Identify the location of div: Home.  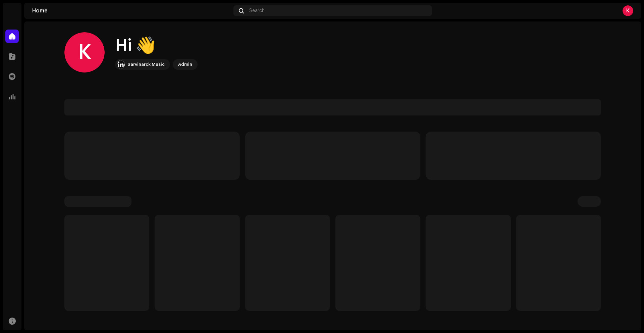
(132, 11).